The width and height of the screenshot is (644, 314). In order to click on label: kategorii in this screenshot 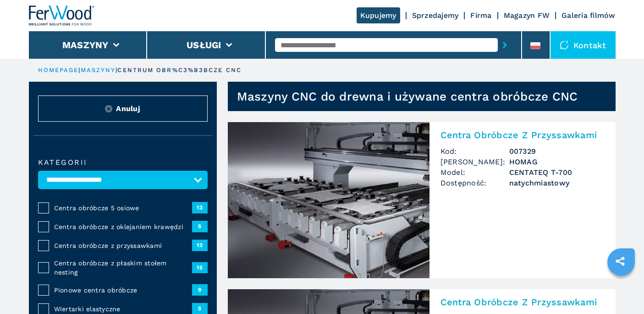, I will do `click(123, 162)`.